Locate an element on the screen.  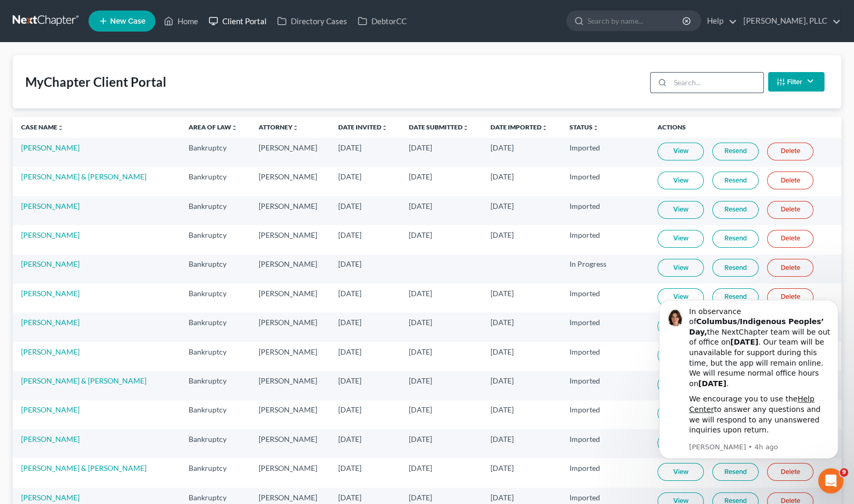
span: 9 is located at coordinates (844, 473).